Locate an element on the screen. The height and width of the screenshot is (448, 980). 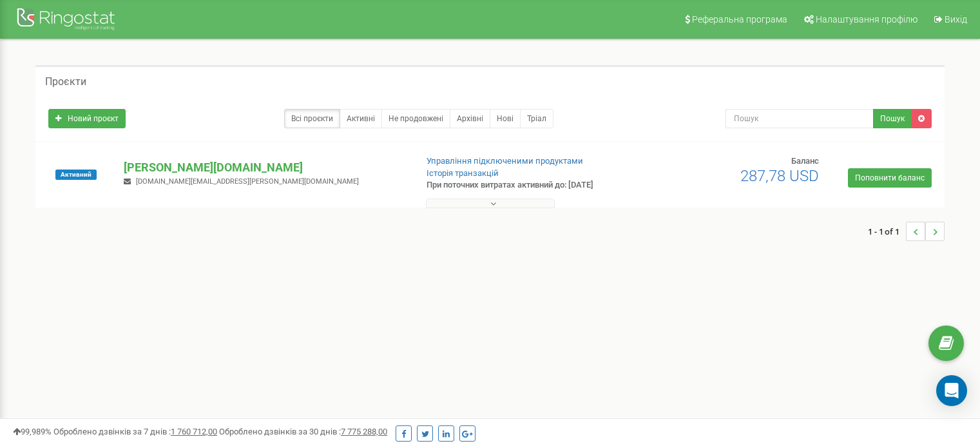
div: Open Intercom Messenger is located at coordinates (952, 391).